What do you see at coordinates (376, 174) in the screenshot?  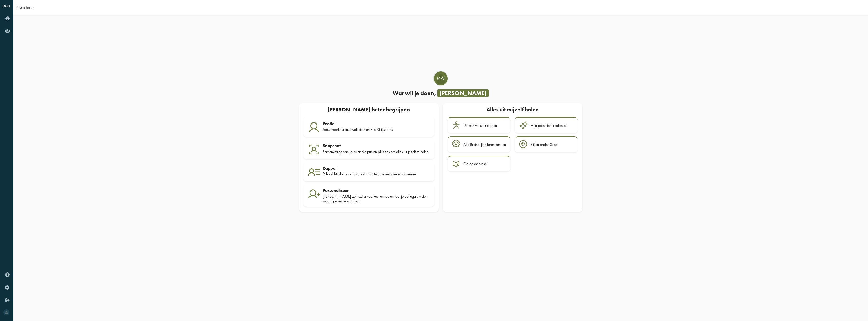 I see `div: 9 hoofdstukken over jou, vol inzichten, oefeningen en adviezen` at bounding box center [376, 174].